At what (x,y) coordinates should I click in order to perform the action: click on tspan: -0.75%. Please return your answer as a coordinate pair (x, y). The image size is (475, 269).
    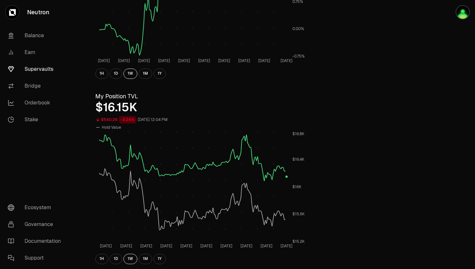
    Looking at the image, I should click on (298, 56).